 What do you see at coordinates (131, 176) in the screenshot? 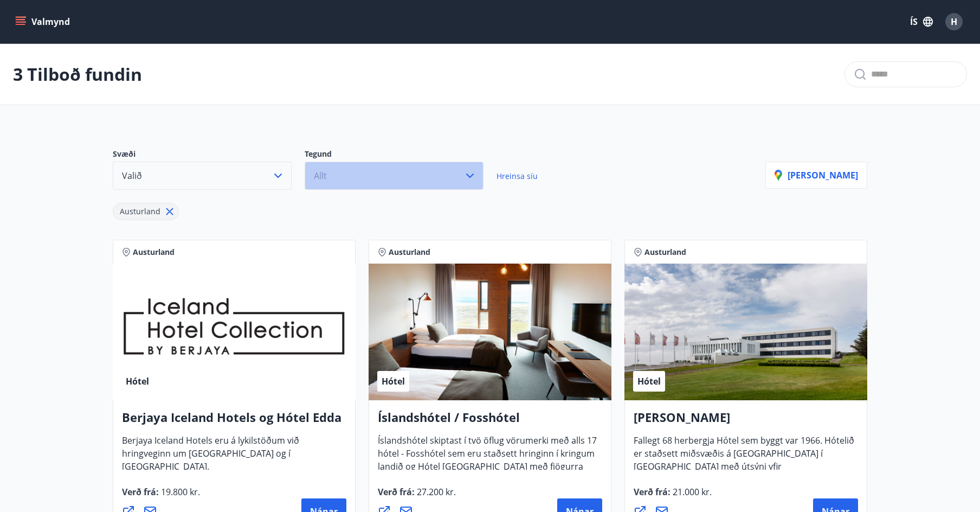
I see `span: Valið` at bounding box center [131, 176].